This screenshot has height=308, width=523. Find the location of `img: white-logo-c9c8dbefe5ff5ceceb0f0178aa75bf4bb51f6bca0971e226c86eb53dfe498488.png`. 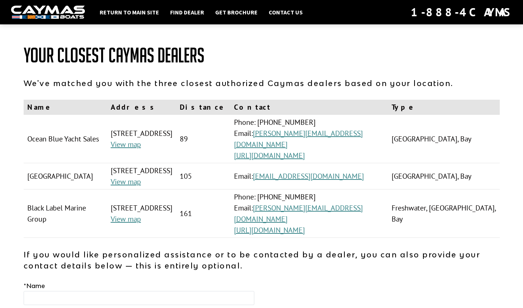

img: white-logo-c9c8dbefe5ff5ceceb0f0178aa75bf4bb51f6bca0971e226c86eb53dfe498488.png is located at coordinates (48, 12).